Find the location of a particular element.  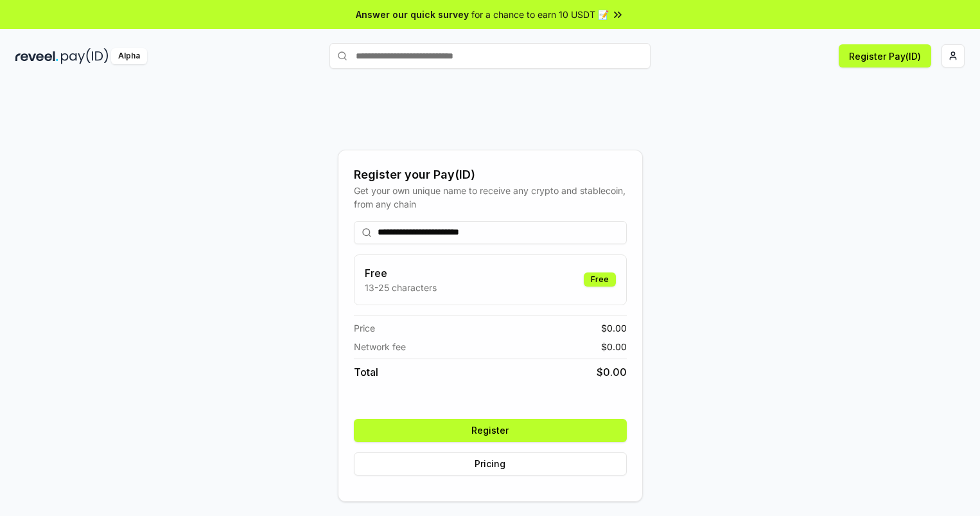

span: for a chance to earn 10 USDT 📝 is located at coordinates (541, 14).